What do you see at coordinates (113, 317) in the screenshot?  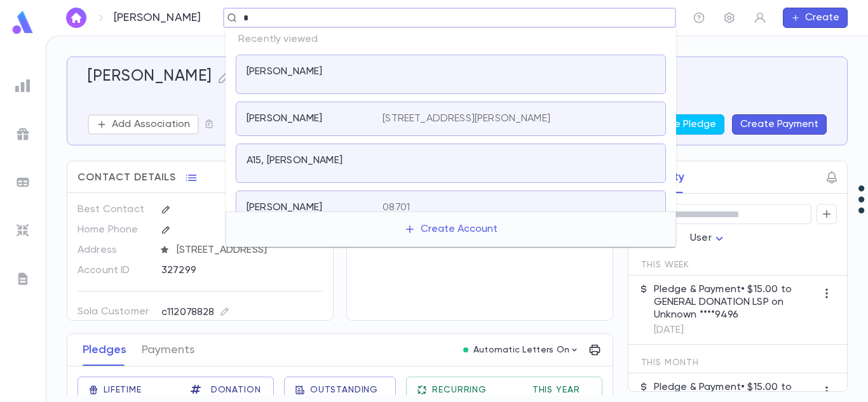 I see `p: Sola Customer ID` at bounding box center [113, 317].